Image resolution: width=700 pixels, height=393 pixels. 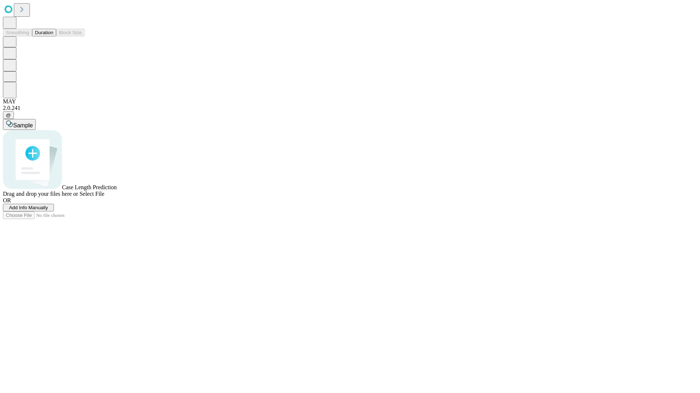 I want to click on button: Add Info Manually, so click(x=28, y=208).